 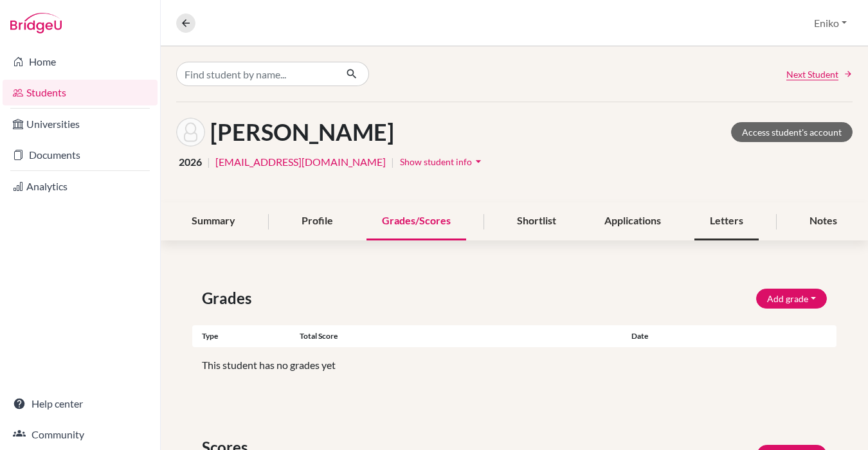 What do you see at coordinates (229, 298) in the screenshot?
I see `span: Grades` at bounding box center [229, 298].